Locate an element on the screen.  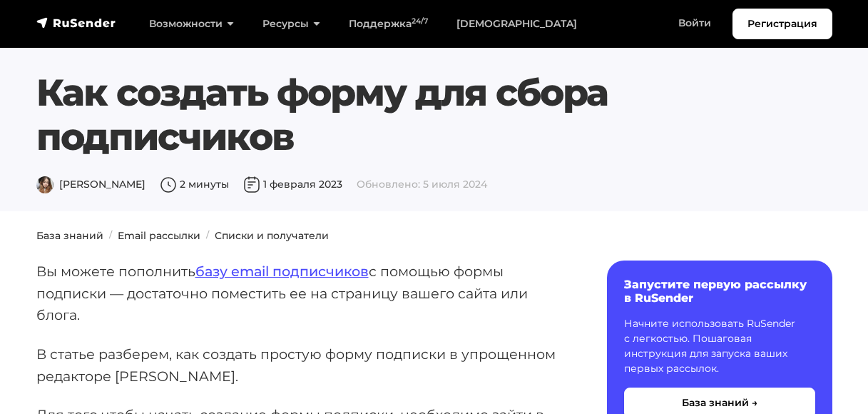
p: Вы можете пополнить с помощью формы подписки — достаточно поместить ее на страницу вашего сайта и... is located at coordinates (299, 293).